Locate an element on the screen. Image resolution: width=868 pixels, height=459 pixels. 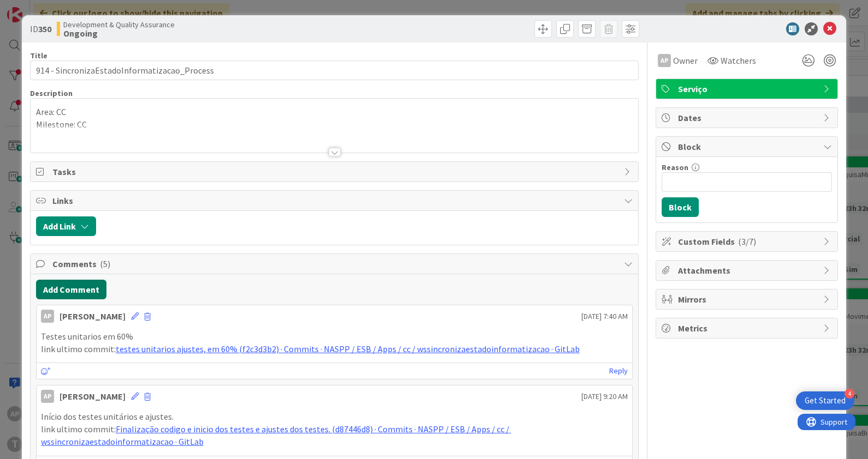
span: Tasks is located at coordinates (336, 172).